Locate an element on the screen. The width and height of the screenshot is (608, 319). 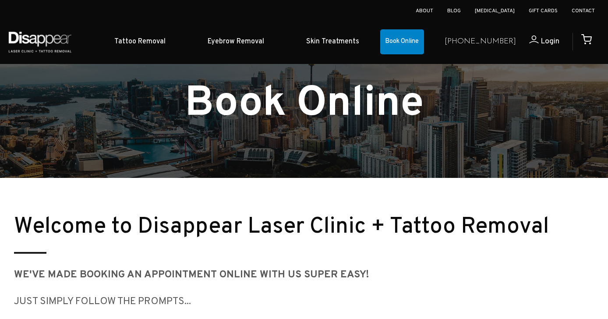
a: Blog is located at coordinates (454, 11).